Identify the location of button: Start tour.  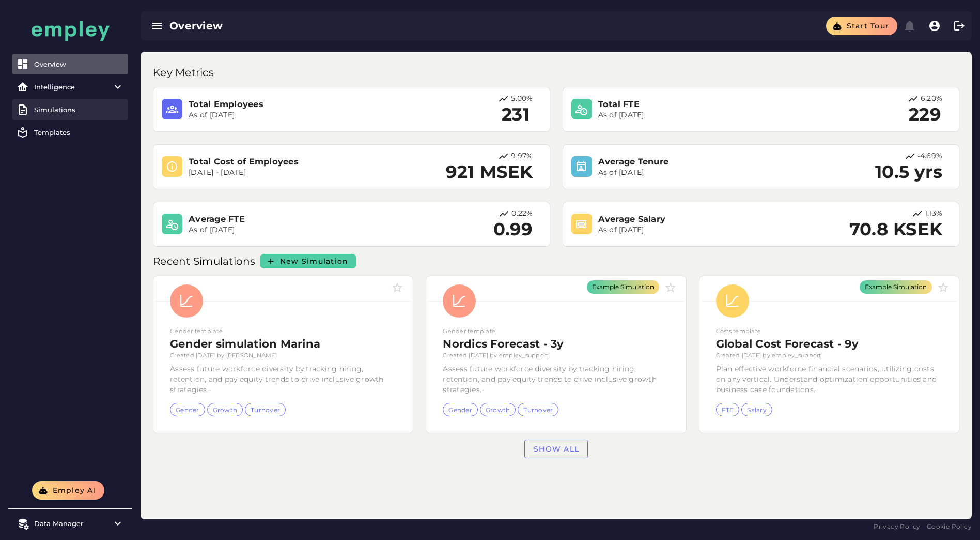
(862, 26).